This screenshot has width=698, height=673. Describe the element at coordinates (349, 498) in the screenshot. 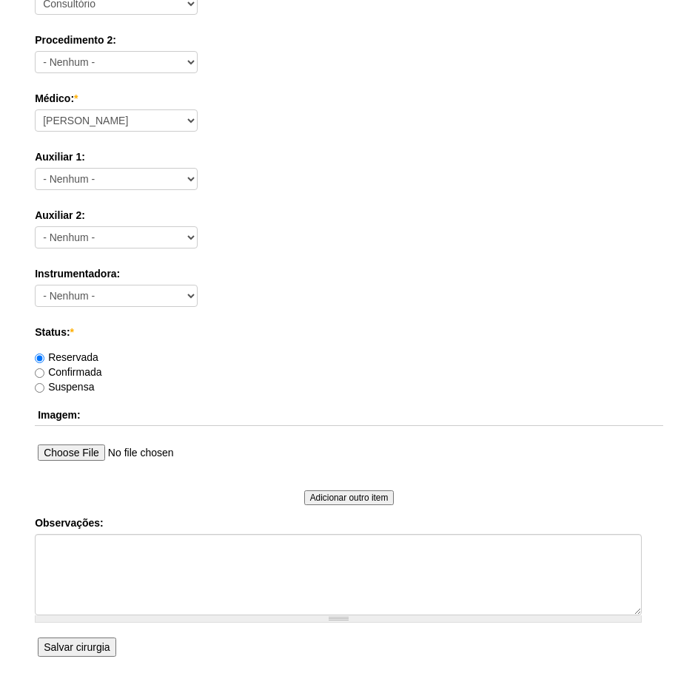

I see `input: Adicionar outro item` at that location.